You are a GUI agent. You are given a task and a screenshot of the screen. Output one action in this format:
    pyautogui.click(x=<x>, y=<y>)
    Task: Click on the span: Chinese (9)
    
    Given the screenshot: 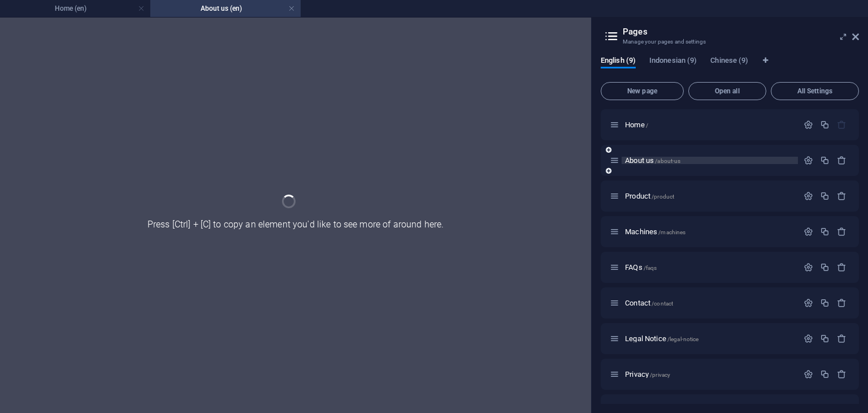 What is the action you would take?
    pyautogui.click(x=729, y=61)
    